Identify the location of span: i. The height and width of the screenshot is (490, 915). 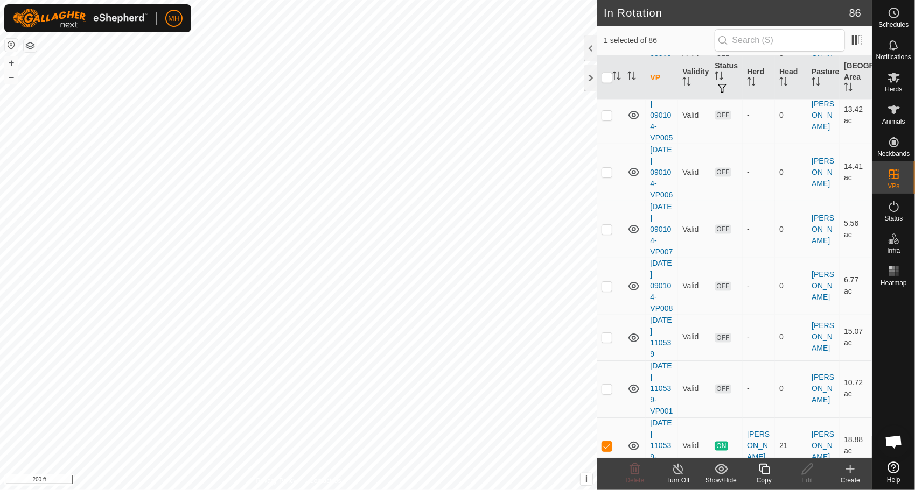
(586, 479).